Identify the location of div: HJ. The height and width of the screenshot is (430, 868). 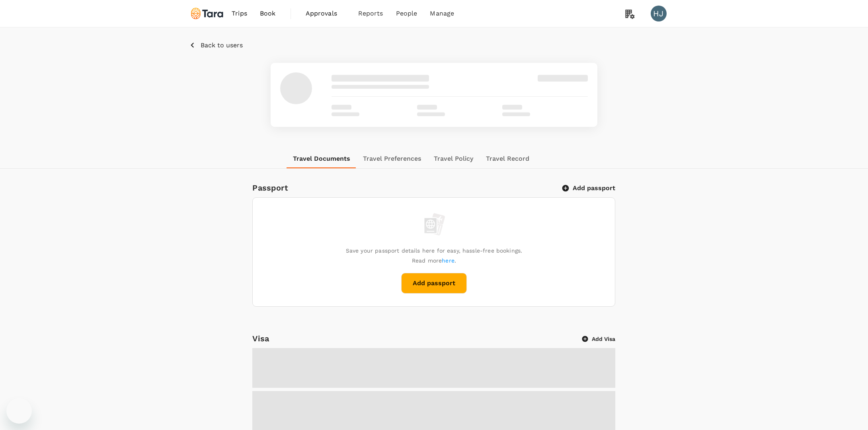
(658, 14).